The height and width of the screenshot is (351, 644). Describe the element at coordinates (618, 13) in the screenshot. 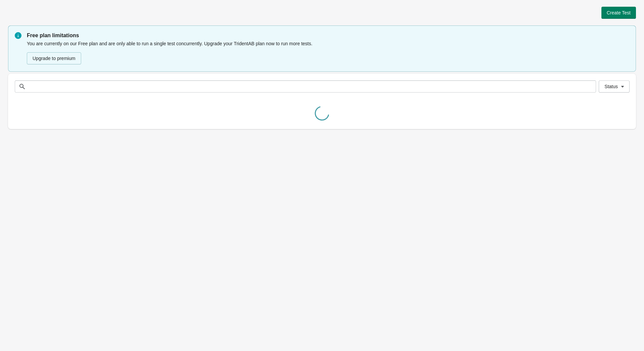

I see `span: Create Test` at that location.